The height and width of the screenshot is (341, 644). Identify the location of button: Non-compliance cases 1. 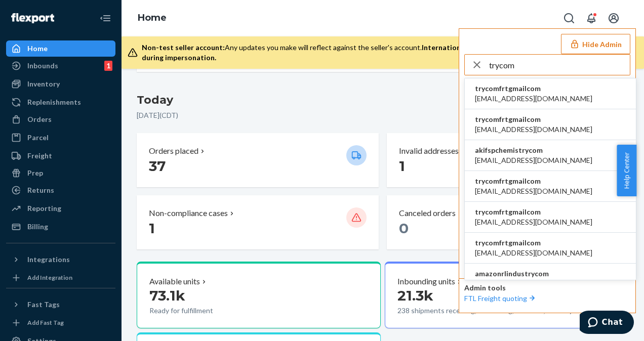
(258, 222).